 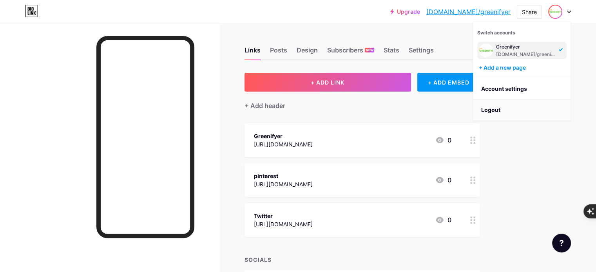 I want to click on div: + Add header, so click(x=265, y=106).